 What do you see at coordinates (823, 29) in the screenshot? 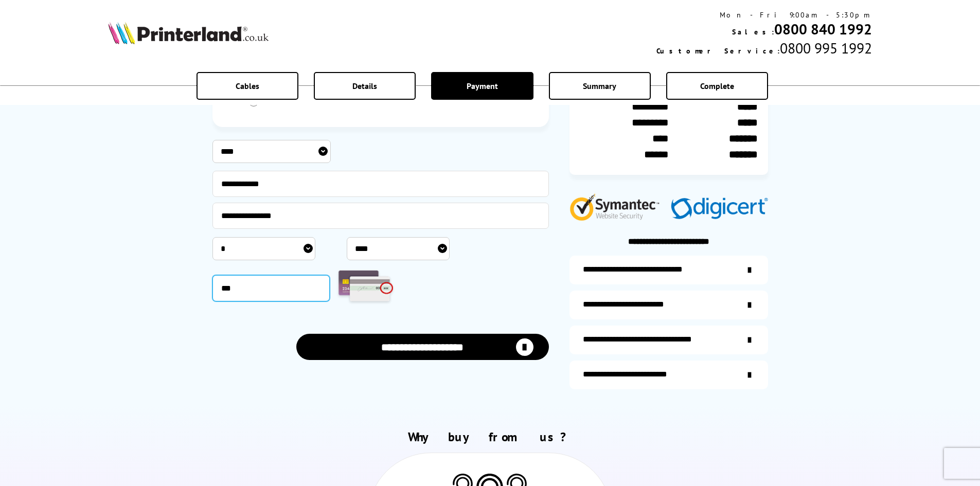
I see `a: 0800 840 1992` at bounding box center [823, 29].